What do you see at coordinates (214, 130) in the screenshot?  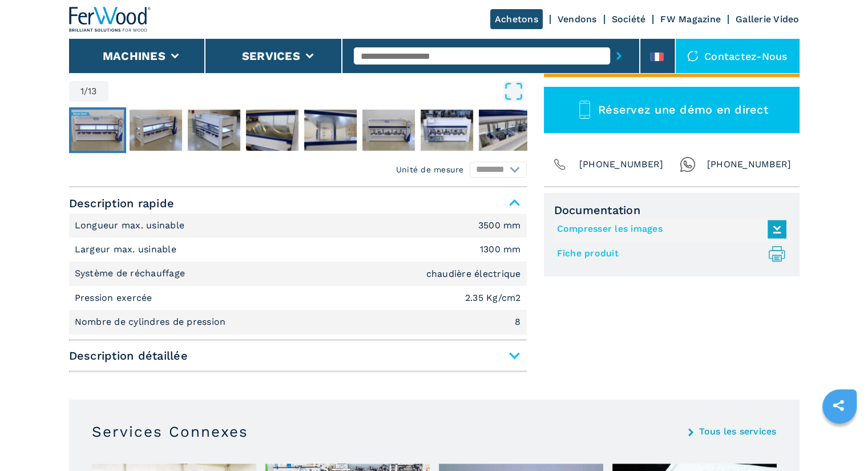 I see `button: Go to Slide 3` at bounding box center [214, 130].